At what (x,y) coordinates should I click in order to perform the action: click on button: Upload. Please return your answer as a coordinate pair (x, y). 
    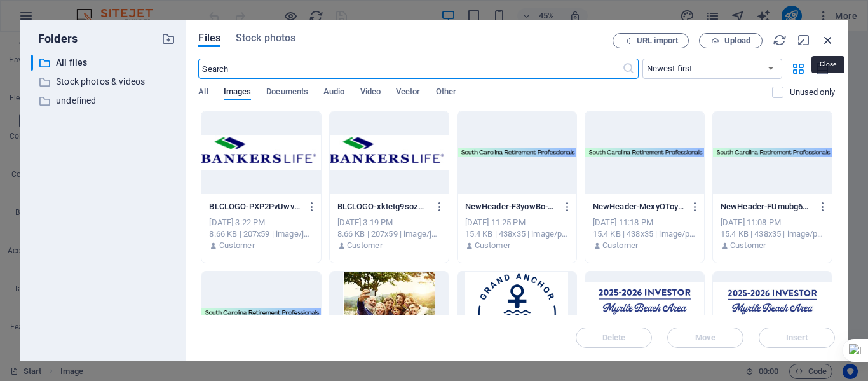
    Looking at the image, I should click on (732, 41).